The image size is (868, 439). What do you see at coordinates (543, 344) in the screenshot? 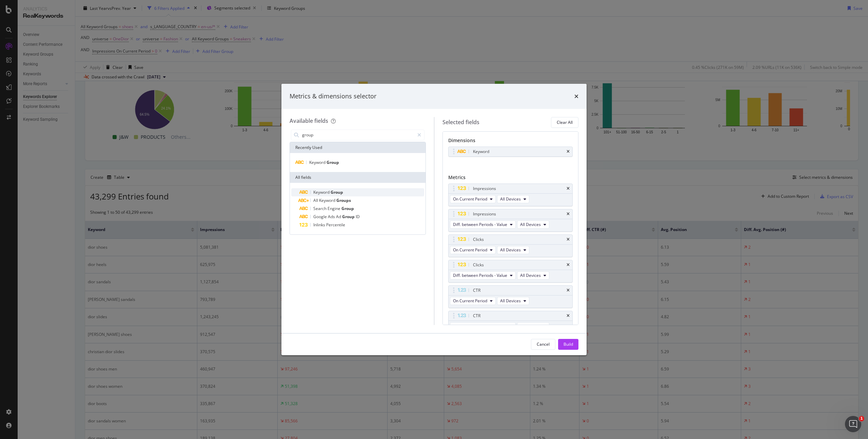
I see `button: Cancel` at bounding box center [543, 344].